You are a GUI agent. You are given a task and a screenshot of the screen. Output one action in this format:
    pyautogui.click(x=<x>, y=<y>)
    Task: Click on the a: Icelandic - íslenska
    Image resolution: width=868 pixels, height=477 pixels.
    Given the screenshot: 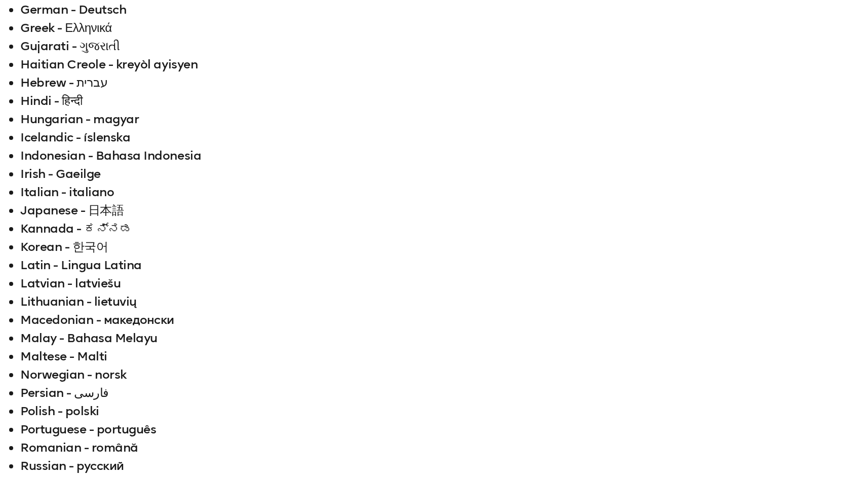 What is the action you would take?
    pyautogui.click(x=75, y=137)
    